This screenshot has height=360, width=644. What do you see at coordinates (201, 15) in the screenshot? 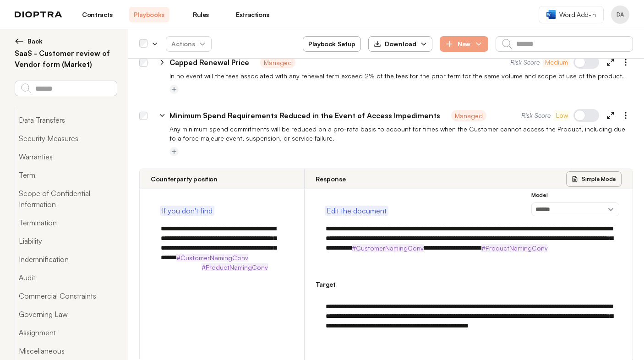
I see `a: Rules` at bounding box center [201, 15].